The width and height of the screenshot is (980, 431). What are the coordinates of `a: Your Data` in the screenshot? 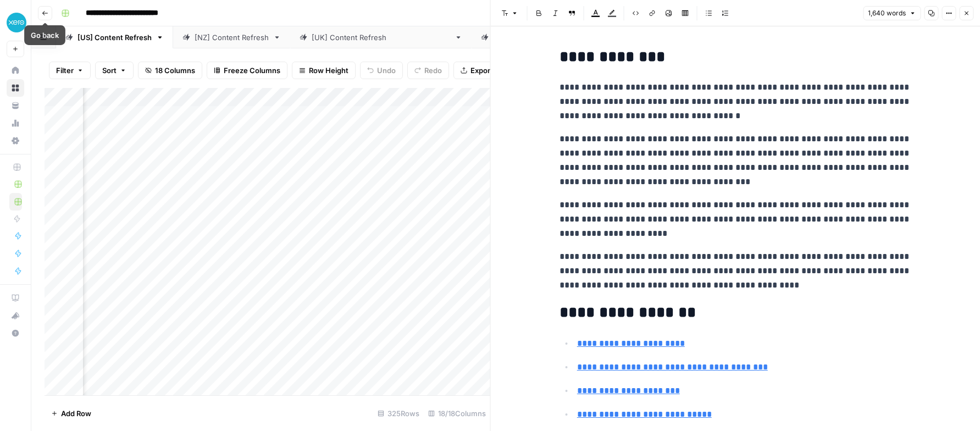 It's located at (16, 106).